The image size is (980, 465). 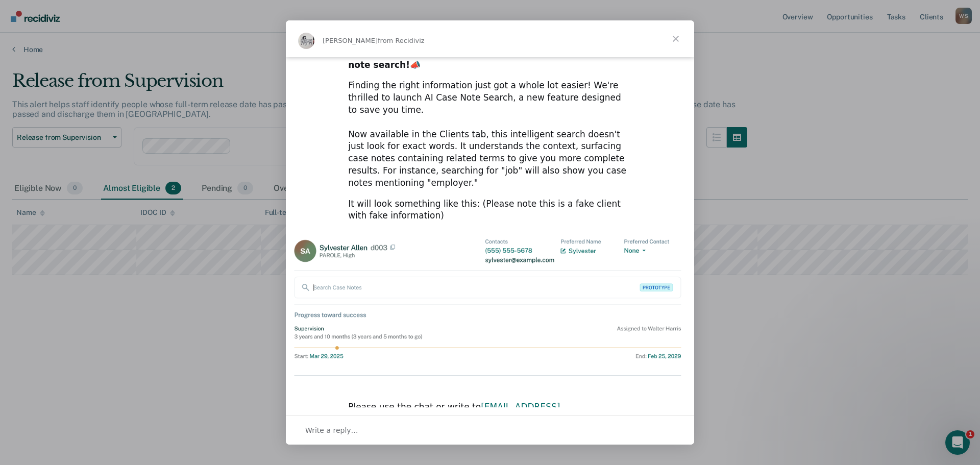 I want to click on span: Write a reply…, so click(x=332, y=431).